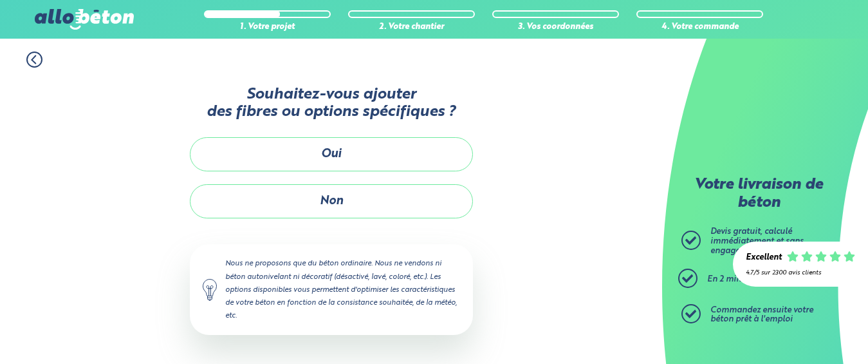 The height and width of the screenshot is (364, 868). I want to click on div: 2. Votre chantier, so click(411, 27).